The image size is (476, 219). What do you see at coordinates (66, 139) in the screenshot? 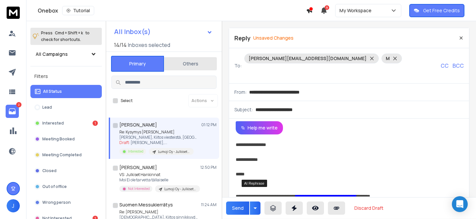
I see `button: Meeting Booked` at bounding box center [66, 139].